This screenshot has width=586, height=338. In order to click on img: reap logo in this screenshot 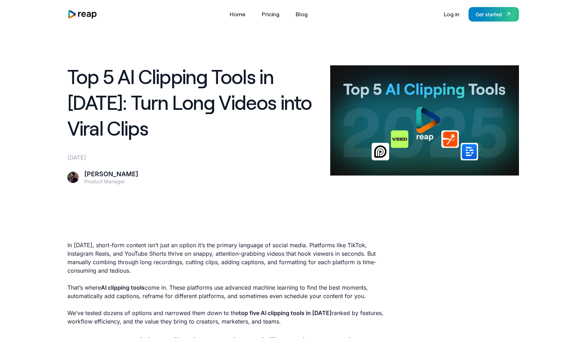, I will do `click(83, 14)`.